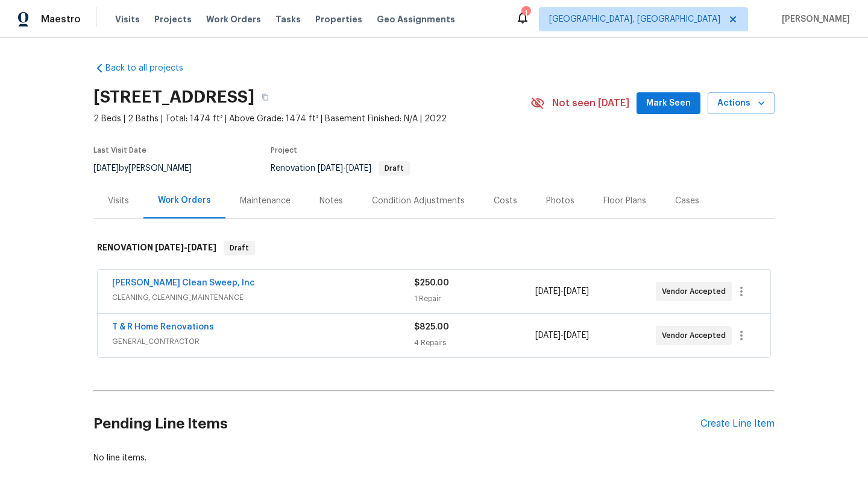 Image resolution: width=868 pixels, height=490 pixels. I want to click on span: Work Orders, so click(233, 19).